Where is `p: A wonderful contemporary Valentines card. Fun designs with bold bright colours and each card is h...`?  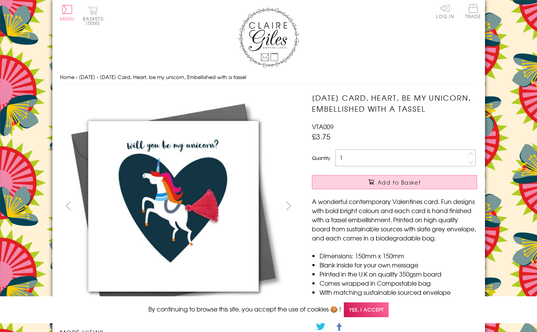 p: A wonderful contemporary Valentines card. Fun designs with bold bright colours and each card is h... is located at coordinates (394, 219).